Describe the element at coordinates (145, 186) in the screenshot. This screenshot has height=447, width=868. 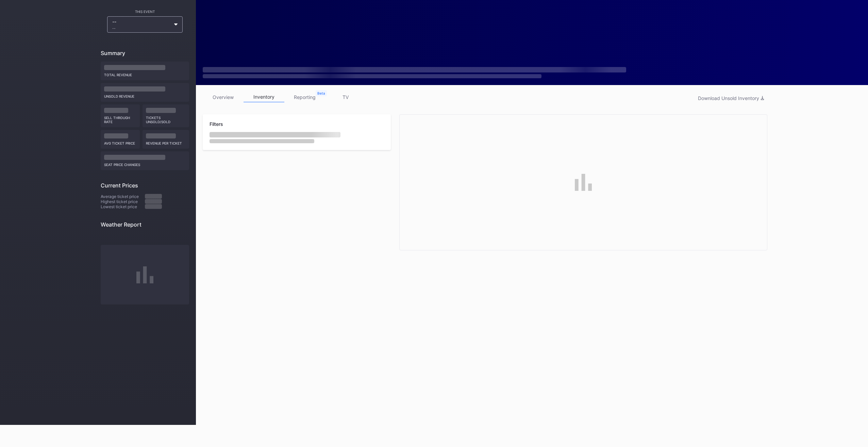
I see `div: Current Prices` at that location.